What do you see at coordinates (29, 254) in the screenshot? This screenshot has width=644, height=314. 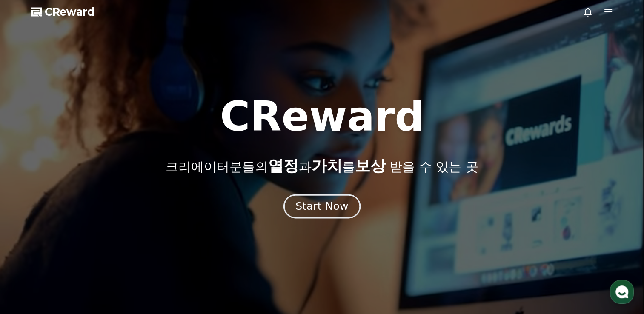 I see `a: 홈` at bounding box center [29, 254].